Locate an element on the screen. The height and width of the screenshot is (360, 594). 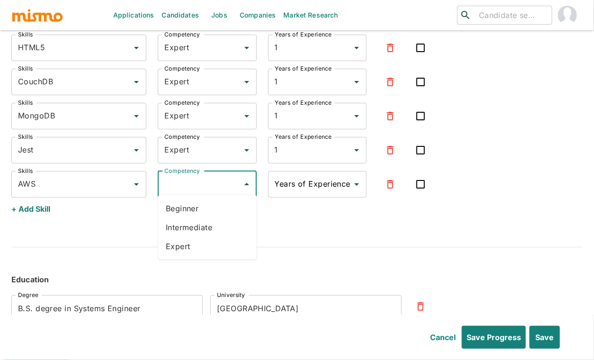
button: Cancel is located at coordinates (443, 337).